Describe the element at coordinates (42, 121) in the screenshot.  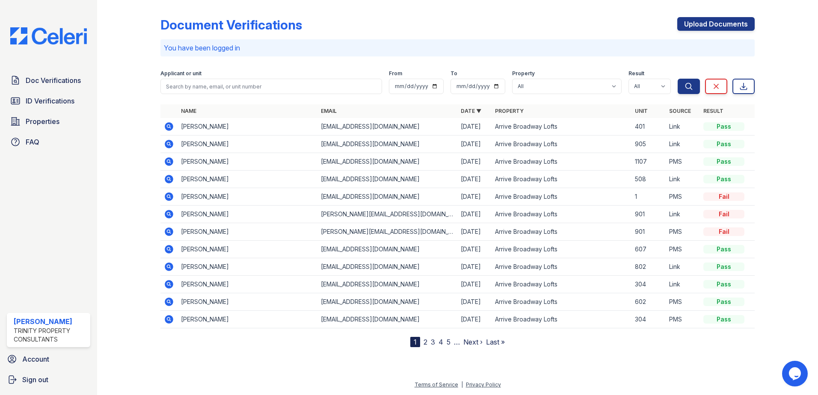
I see `span: Properties` at that location.